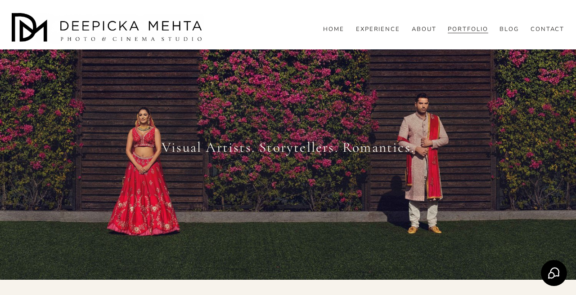 The height and width of the screenshot is (295, 576). Describe the element at coordinates (547, 30) in the screenshot. I see `a: CONTACT` at that location.